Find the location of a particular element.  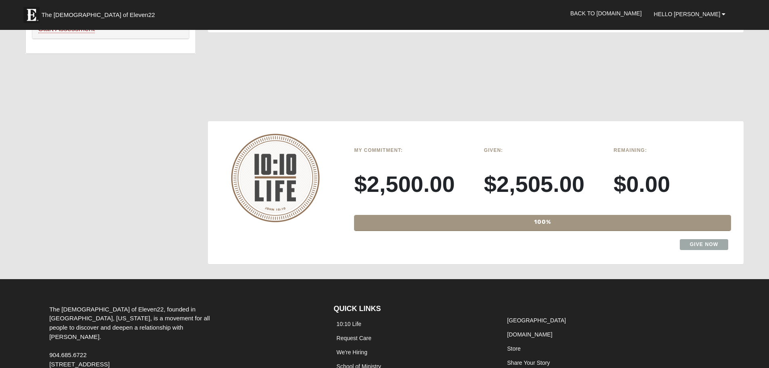

h3: $2,505.00 is located at coordinates (543, 184).